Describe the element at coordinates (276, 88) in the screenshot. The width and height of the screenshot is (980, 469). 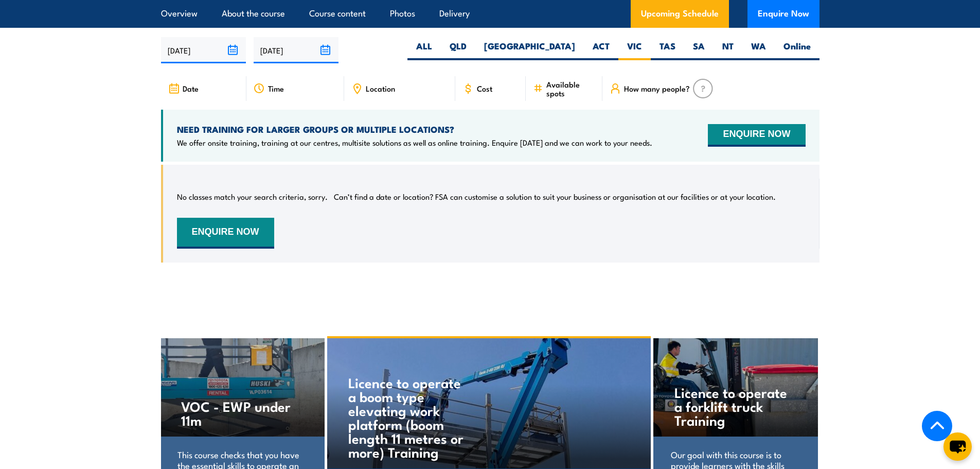
I see `span: Time` at that location.